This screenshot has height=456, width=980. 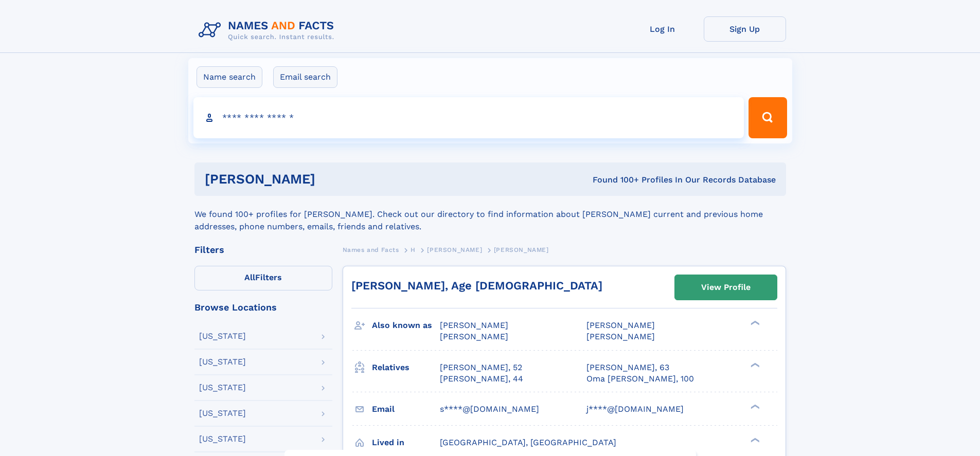 What do you see at coordinates (725, 288) in the screenshot?
I see `a: View Profile` at bounding box center [725, 288].